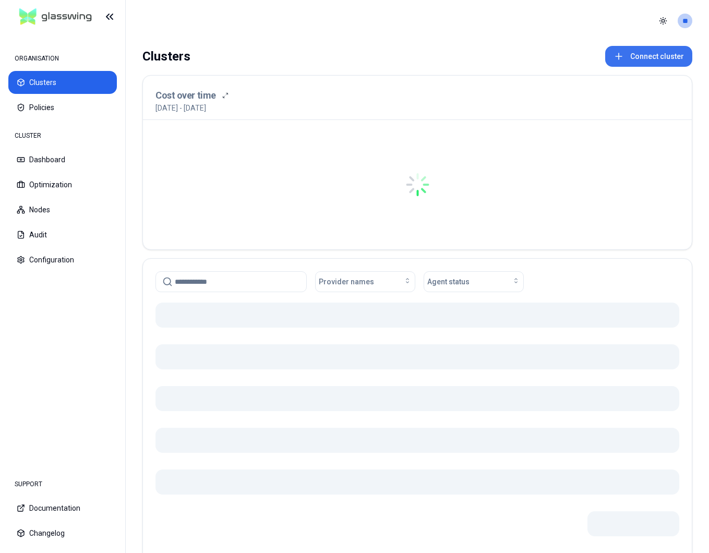 This screenshot has width=709, height=553. What do you see at coordinates (166, 56) in the screenshot?
I see `div: Clusters` at bounding box center [166, 56].